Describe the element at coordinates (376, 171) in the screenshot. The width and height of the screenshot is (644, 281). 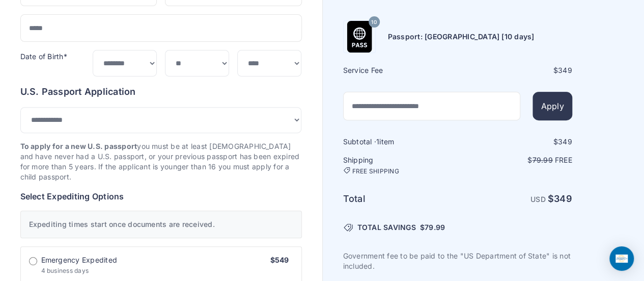
I see `span: FREE SHIPPING` at that location.